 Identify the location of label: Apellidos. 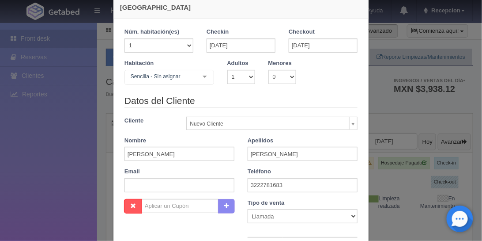
(261, 140).